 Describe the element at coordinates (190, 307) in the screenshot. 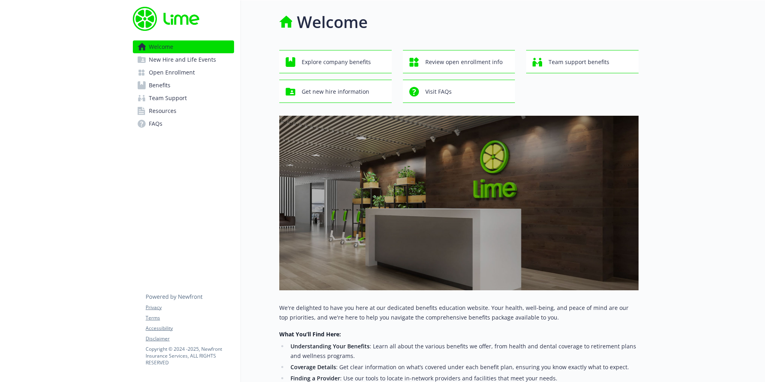

I see `a: Privacy` at that location.